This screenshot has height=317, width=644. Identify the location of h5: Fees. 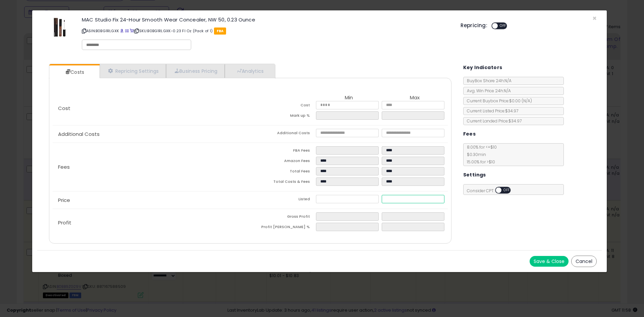
(469, 134).